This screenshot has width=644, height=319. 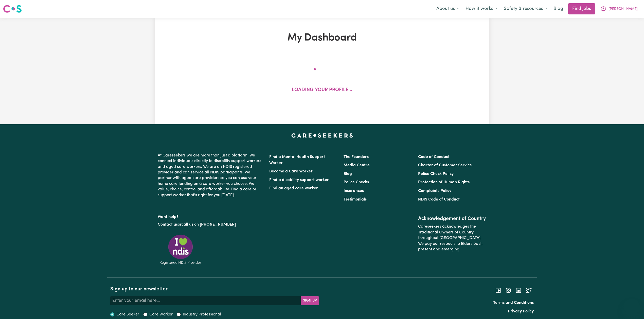 What do you see at coordinates (128, 315) in the screenshot?
I see `label: Care Seeker` at bounding box center [128, 315].